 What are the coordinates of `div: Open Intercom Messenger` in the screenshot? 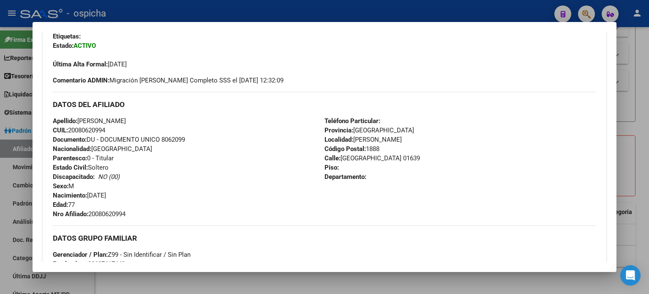 It's located at (630, 275).